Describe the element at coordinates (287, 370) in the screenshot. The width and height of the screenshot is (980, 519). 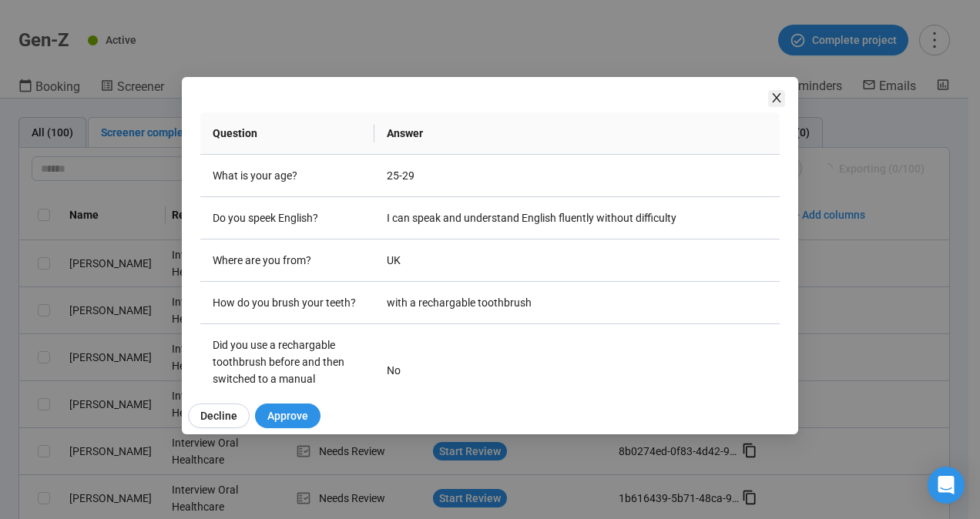
I see `td: Did you use a rechargable toothbrush before and then switched to a manual toothbrush?` at that location.